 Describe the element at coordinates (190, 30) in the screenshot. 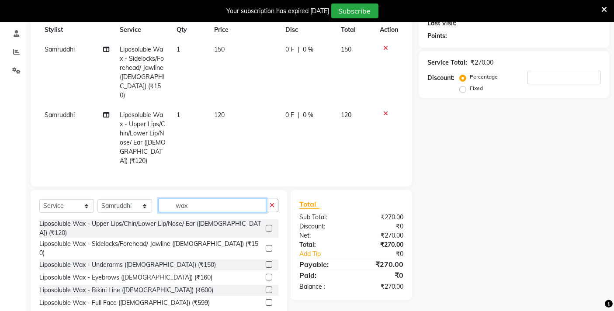

I see `th: Qty` at that location.